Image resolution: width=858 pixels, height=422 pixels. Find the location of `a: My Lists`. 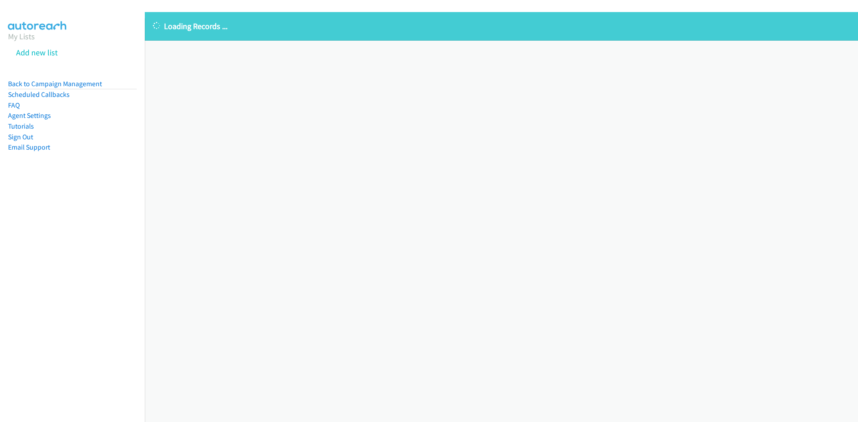

a: My Lists is located at coordinates (21, 36).